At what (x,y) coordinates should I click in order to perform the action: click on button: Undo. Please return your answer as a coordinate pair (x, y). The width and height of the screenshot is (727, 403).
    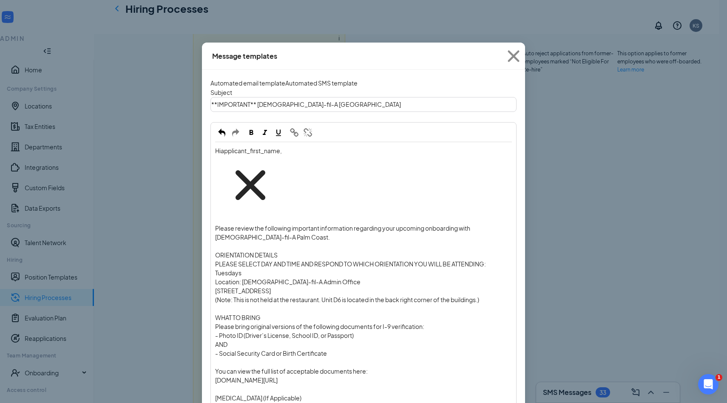
    Looking at the image, I should click on (222, 133).